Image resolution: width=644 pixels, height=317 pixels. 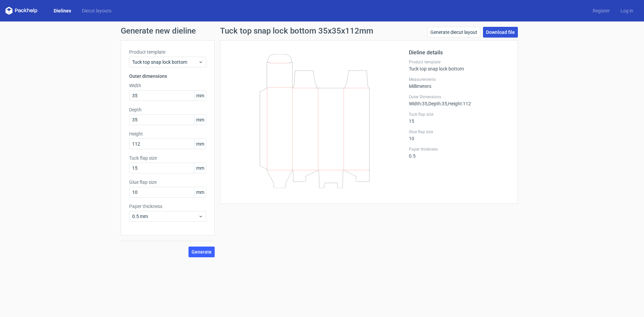 I want to click on label: Measurements, so click(x=460, y=79).